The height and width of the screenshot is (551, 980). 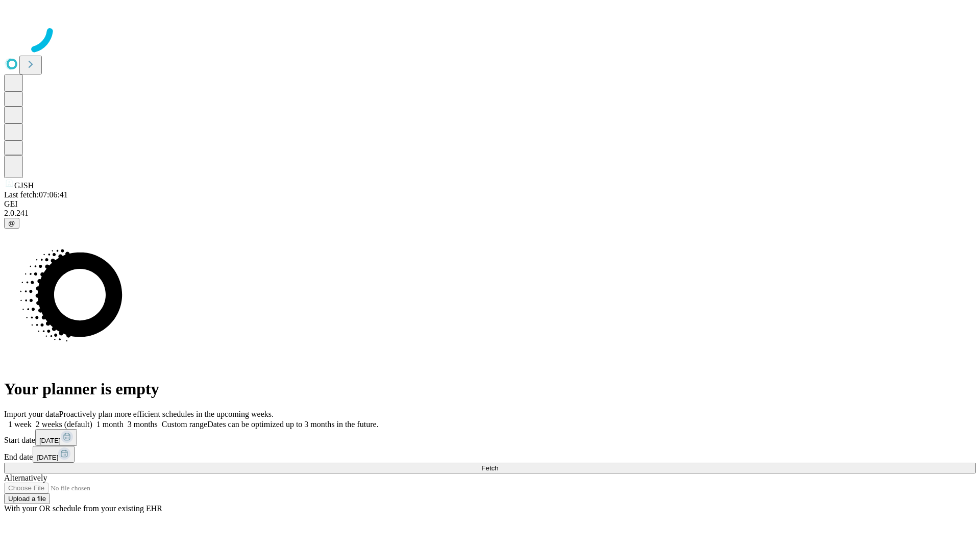 I want to click on h1: Your planner is empty, so click(x=490, y=389).